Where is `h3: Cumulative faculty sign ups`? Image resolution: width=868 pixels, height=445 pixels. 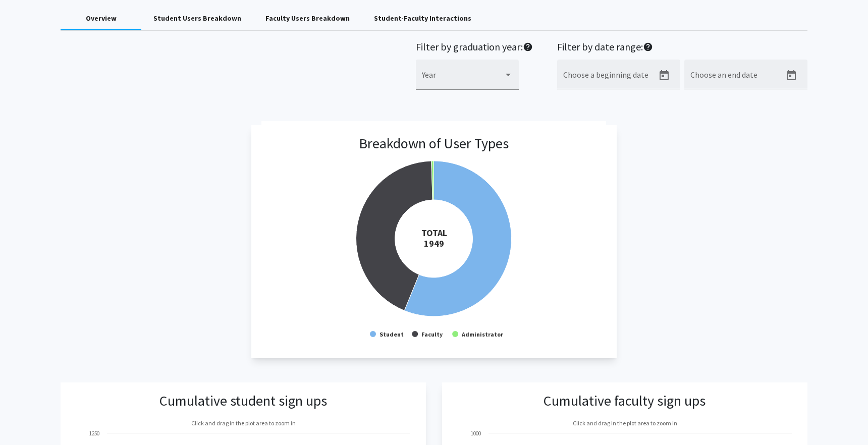
h3: Cumulative faculty sign ups is located at coordinates (624, 401).